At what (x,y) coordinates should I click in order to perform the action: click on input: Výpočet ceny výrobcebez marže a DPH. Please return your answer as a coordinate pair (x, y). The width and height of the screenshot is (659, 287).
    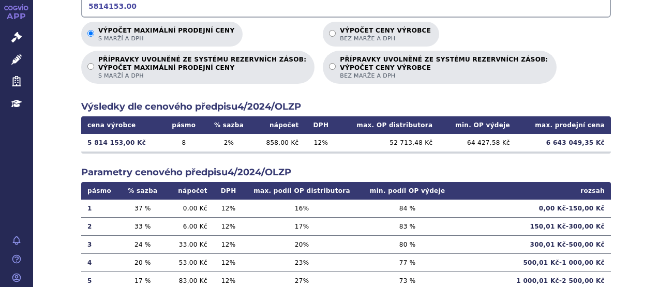
    Looking at the image, I should click on (332, 33).